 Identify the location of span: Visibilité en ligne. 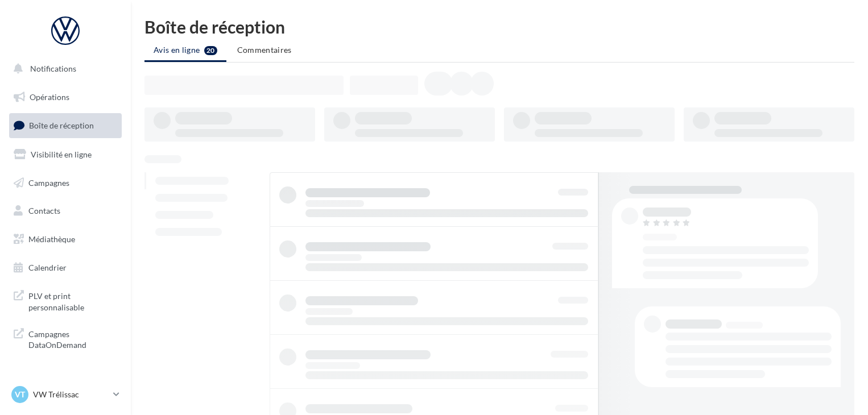
(61, 154).